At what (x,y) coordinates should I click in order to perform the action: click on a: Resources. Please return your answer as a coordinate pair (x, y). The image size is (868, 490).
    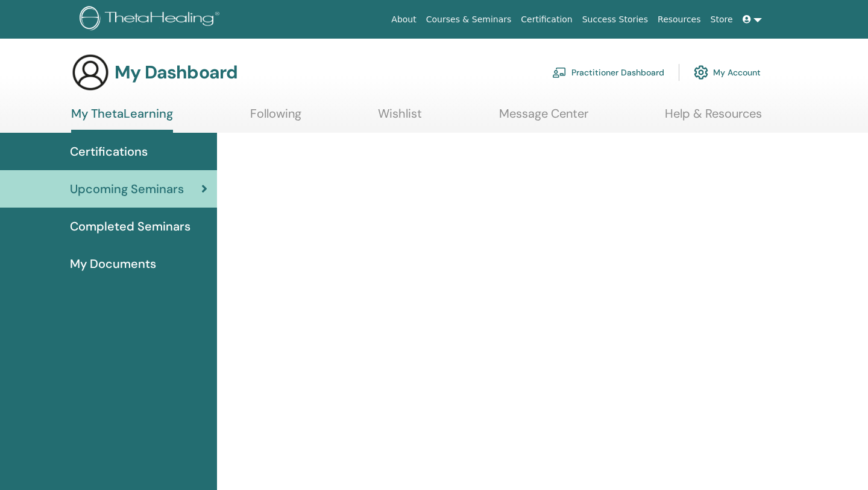
    Looking at the image, I should click on (680, 19).